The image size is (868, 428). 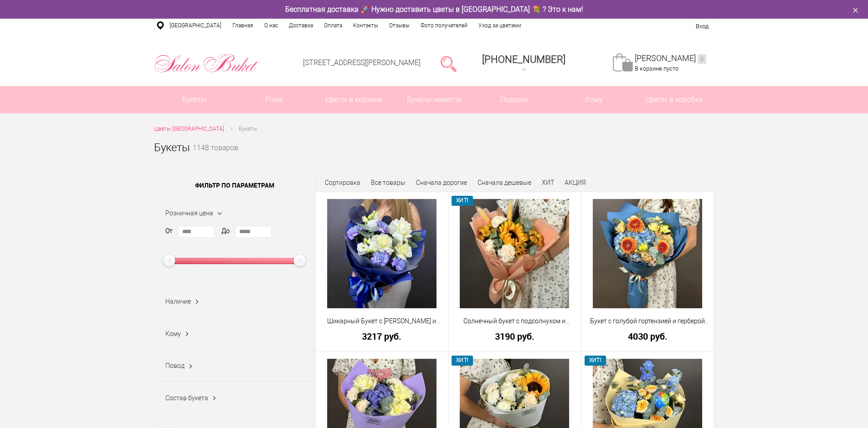 What do you see at coordinates (647, 321) in the screenshot?
I see `a: Букет с голубой гортензией и герберой мини` at bounding box center [647, 321].